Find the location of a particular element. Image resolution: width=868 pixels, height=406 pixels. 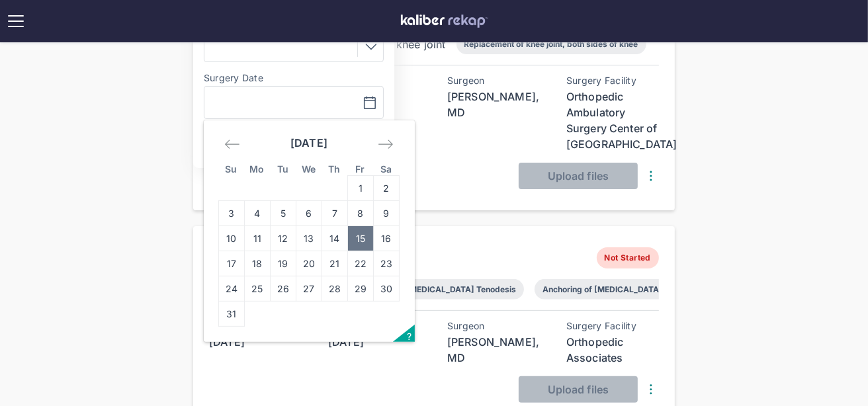

div: Move forward to switch to the next month. is located at coordinates (385, 144).